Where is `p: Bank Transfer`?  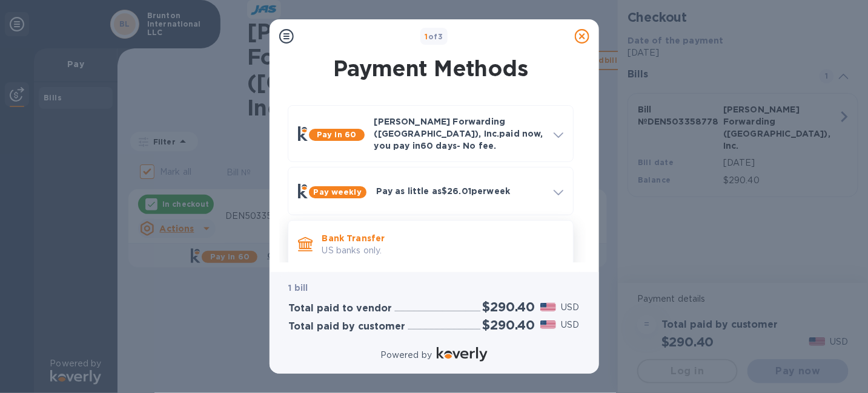
p: Bank Transfer is located at coordinates (442, 238).